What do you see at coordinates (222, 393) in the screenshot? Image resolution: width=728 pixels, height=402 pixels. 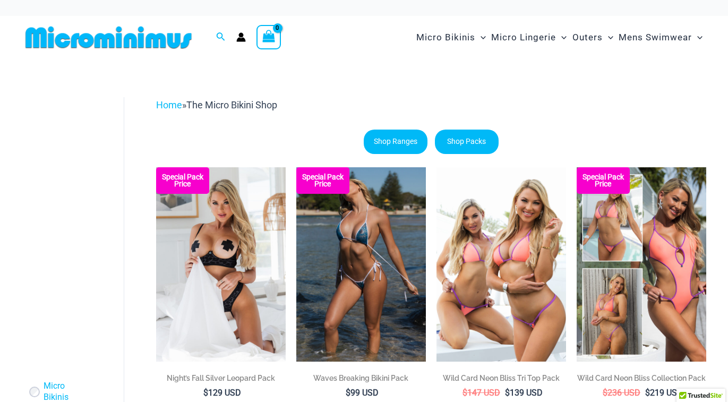 I see `bdi: 129 USD` at bounding box center [222, 393].